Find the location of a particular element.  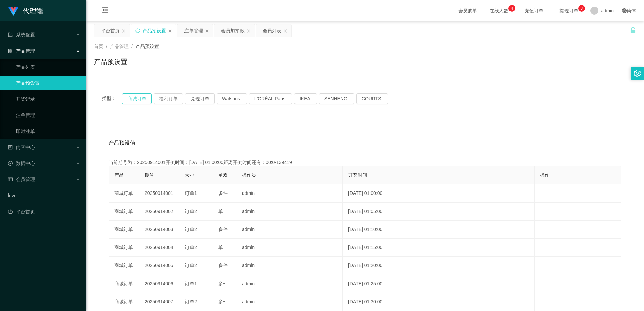

a: 注单管理 is located at coordinates (48, 115).